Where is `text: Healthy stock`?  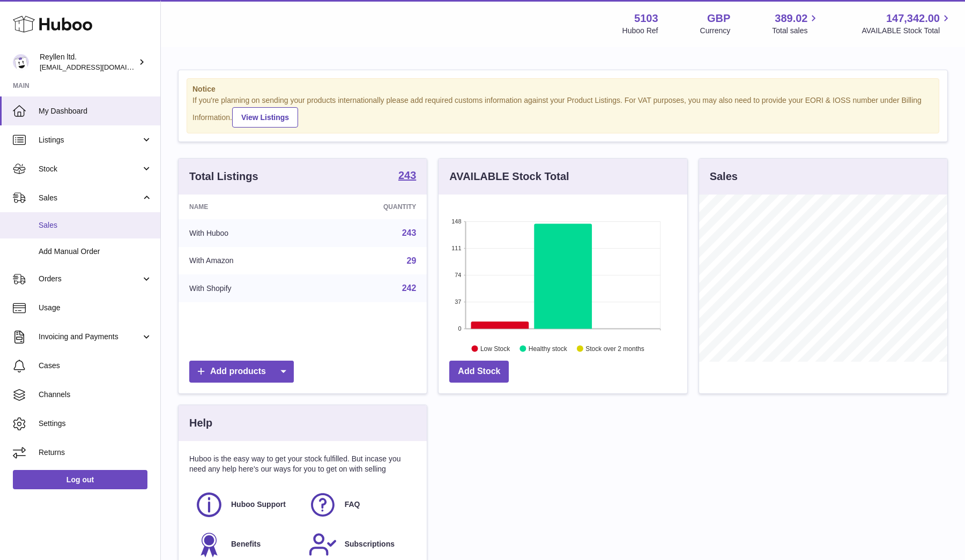
text: Healthy stock is located at coordinates (547, 348).